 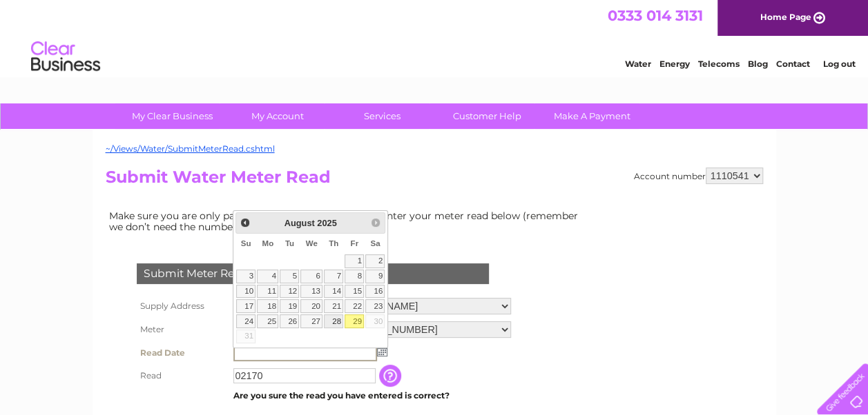 What do you see at coordinates (334, 322) in the screenshot?
I see `a: 28` at bounding box center [334, 322].